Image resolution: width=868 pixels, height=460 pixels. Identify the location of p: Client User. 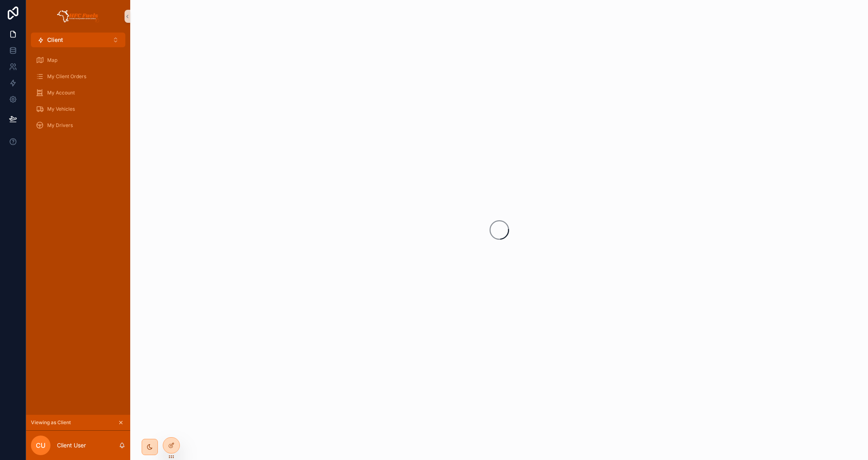
(71, 446).